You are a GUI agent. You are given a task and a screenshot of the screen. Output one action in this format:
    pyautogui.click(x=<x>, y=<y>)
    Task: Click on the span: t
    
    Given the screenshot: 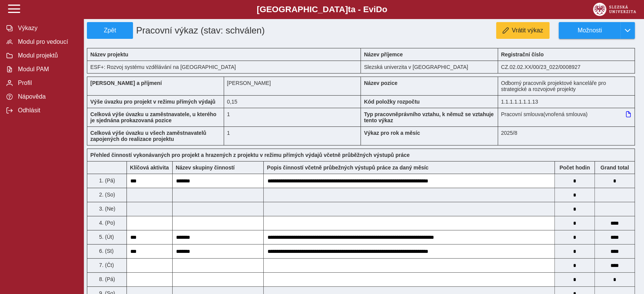 What is the action you would take?
    pyautogui.click(x=349, y=9)
    